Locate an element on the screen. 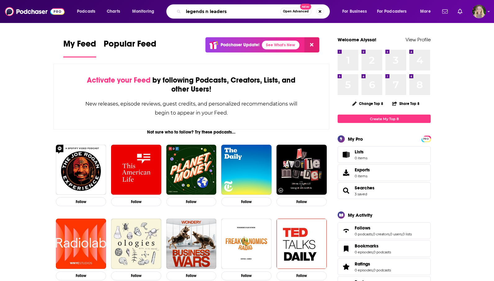 The width and height of the screenshot is (494, 281). a: Planet Money is located at coordinates (191, 170).